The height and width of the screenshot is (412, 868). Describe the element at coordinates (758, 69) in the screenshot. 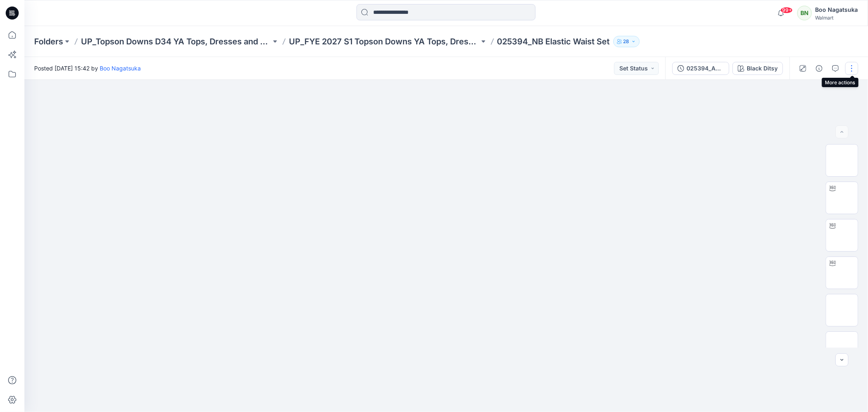

I see `button: Black Ditsy` at that location.